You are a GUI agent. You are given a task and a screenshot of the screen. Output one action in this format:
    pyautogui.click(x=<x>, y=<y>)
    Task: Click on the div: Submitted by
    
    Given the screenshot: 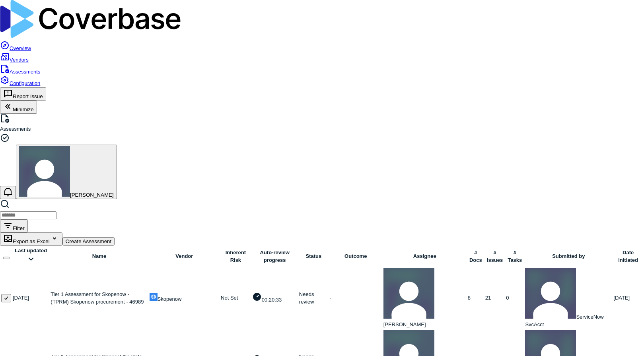 What is the action you would take?
    pyautogui.click(x=568, y=256)
    